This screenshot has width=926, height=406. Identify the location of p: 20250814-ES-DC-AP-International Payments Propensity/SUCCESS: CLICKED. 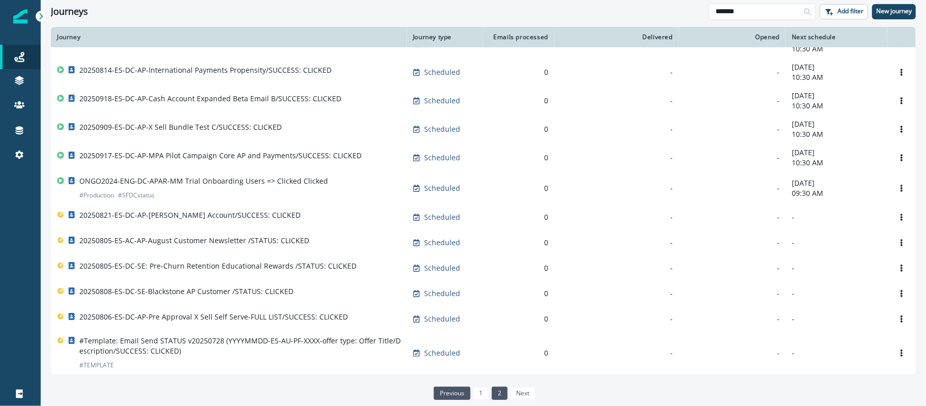
(206, 70).